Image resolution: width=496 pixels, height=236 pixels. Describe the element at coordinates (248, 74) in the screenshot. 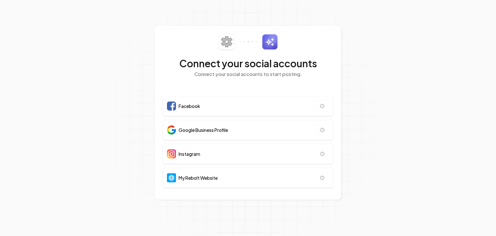

I see `p: Connect your social accounts to start posting.` at that location.